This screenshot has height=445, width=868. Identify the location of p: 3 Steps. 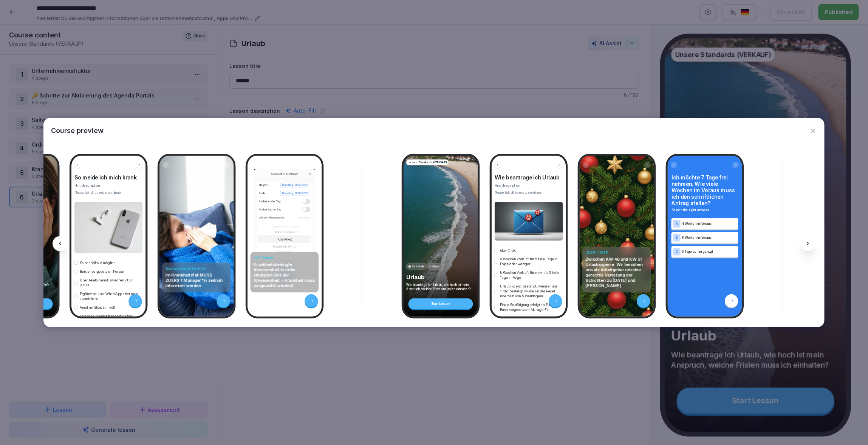
(434, 266).